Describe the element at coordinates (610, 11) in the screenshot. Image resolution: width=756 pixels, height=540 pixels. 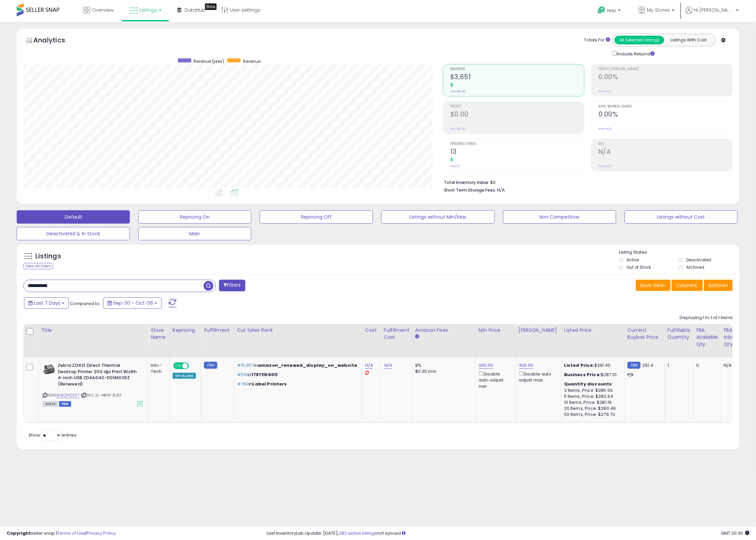
I see `a: Help` at that location.